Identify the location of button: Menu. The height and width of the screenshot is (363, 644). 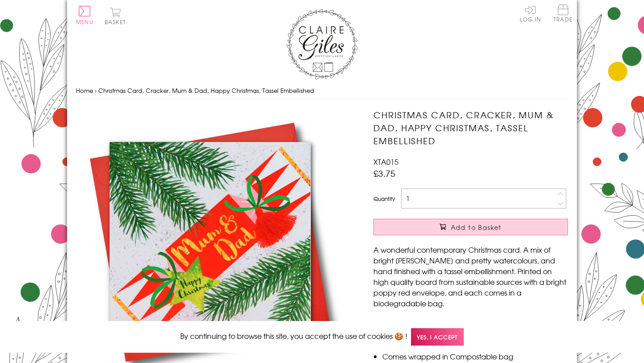
(84, 15).